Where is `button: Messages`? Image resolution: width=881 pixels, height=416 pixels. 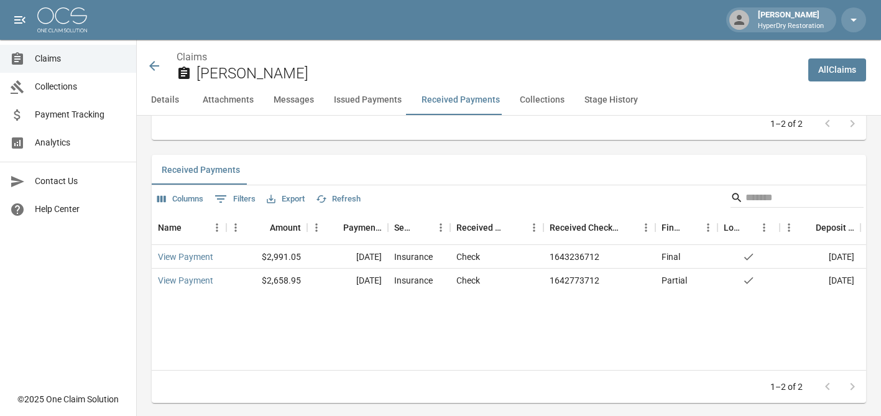 button: Messages is located at coordinates (293, 100).